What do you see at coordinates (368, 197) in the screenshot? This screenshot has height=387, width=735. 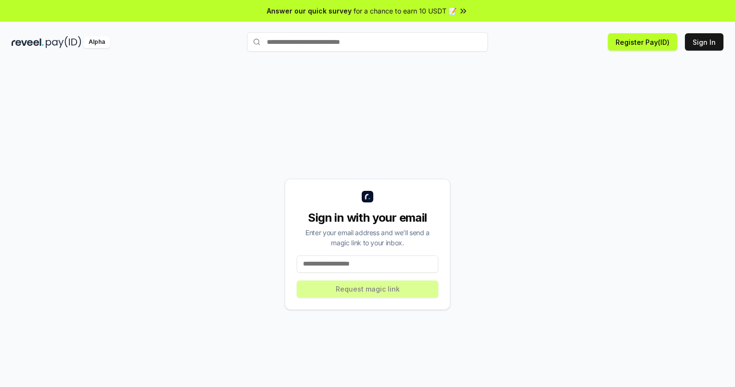 I see `img: logo_small` at bounding box center [368, 197].